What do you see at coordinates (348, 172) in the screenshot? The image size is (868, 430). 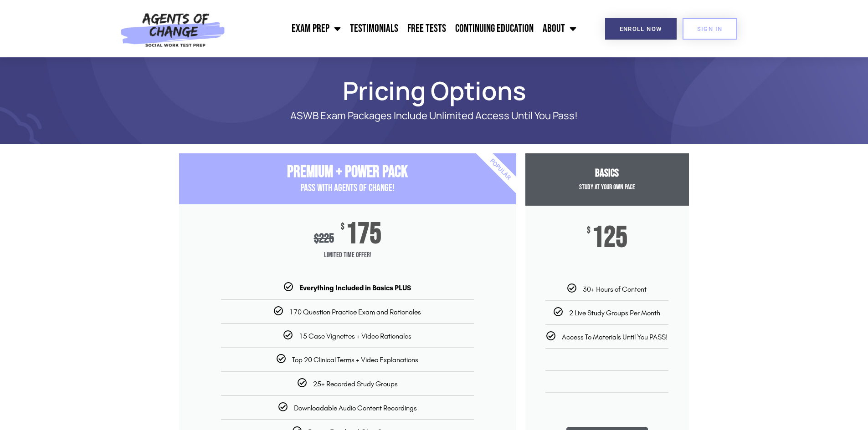 I see `h3: Premium + Power Pack` at bounding box center [348, 172].